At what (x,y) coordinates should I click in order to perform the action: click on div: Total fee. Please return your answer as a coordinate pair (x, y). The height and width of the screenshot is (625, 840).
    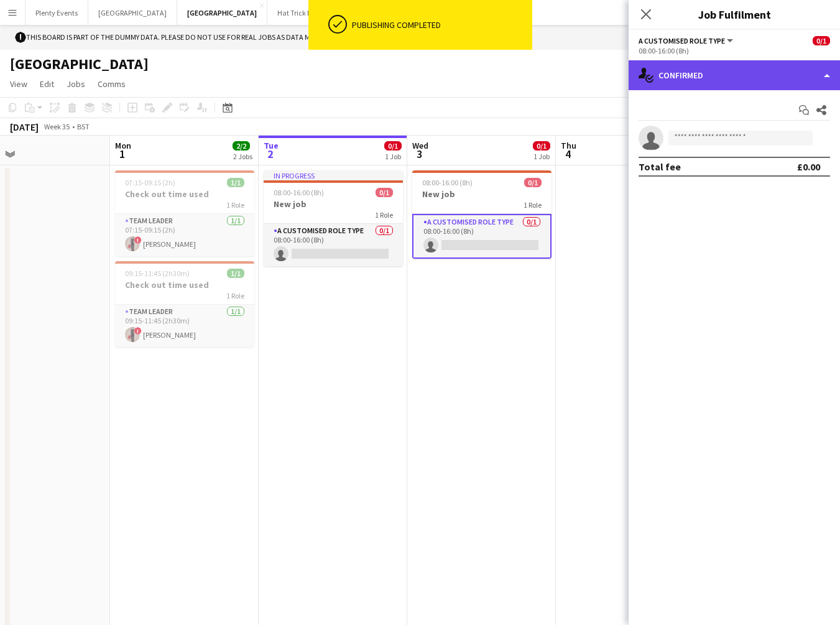
    Looking at the image, I should click on (660, 166).